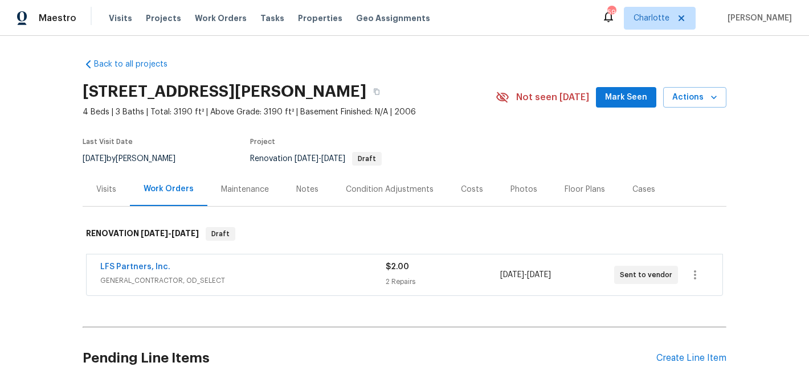 The height and width of the screenshot is (383, 809). I want to click on span: Charlotte, so click(651, 18).